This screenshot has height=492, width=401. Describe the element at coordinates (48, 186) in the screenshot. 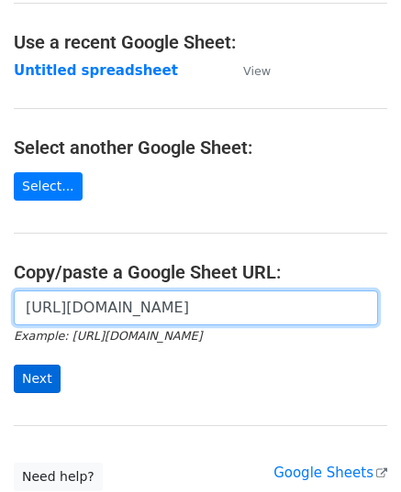

I see `a: Select...` at that location.